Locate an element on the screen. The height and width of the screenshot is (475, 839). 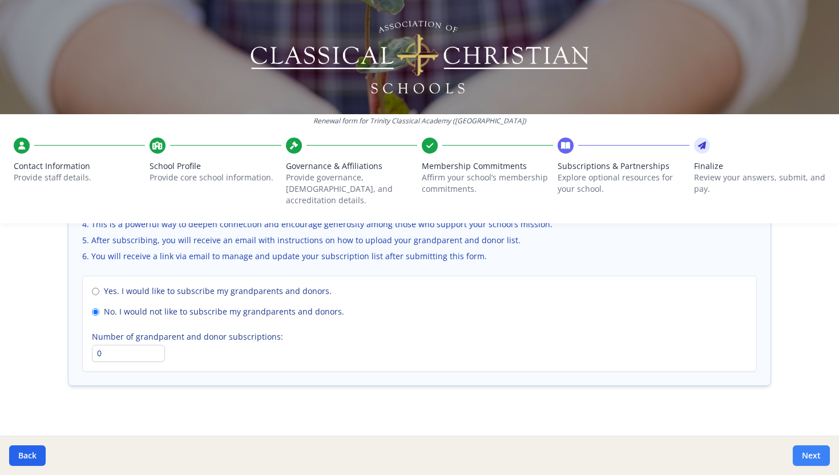
p: Explore optional resources for your school. is located at coordinates (623, 183).